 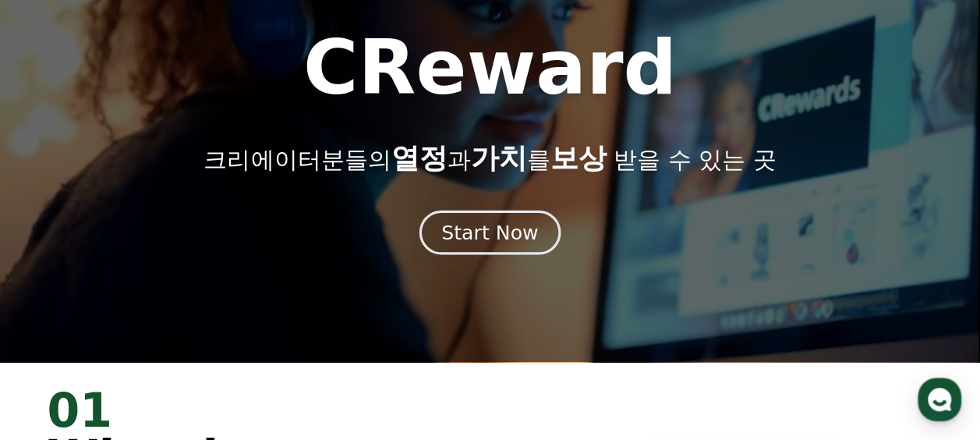 What do you see at coordinates (260, 410) in the screenshot?
I see `div: 01` at bounding box center [260, 410].